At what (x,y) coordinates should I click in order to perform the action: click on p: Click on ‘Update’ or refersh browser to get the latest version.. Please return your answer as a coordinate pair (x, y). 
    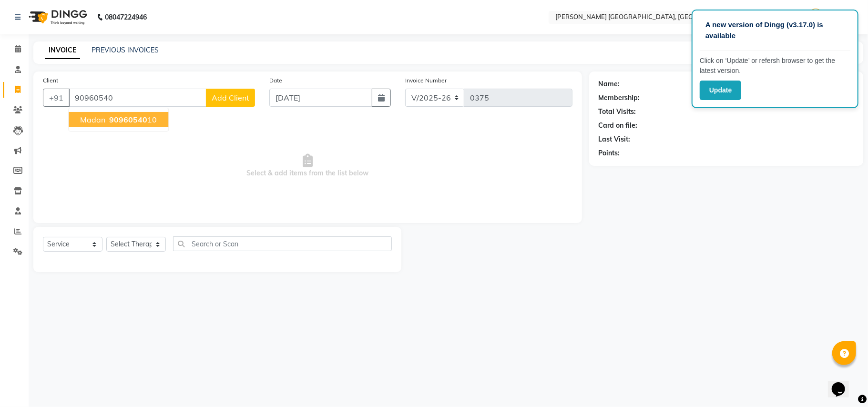
    Looking at the image, I should click on (775, 66).